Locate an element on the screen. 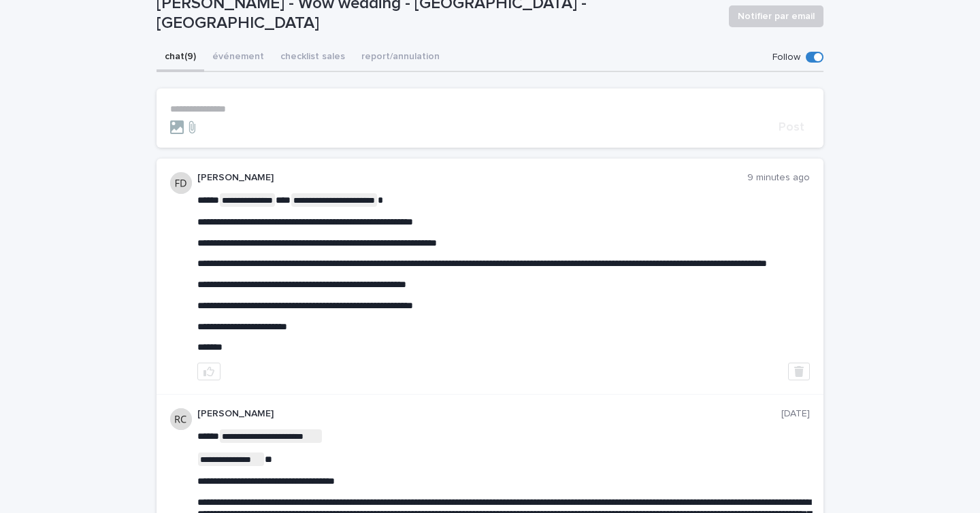  button: chat (9) is located at coordinates (180, 58).